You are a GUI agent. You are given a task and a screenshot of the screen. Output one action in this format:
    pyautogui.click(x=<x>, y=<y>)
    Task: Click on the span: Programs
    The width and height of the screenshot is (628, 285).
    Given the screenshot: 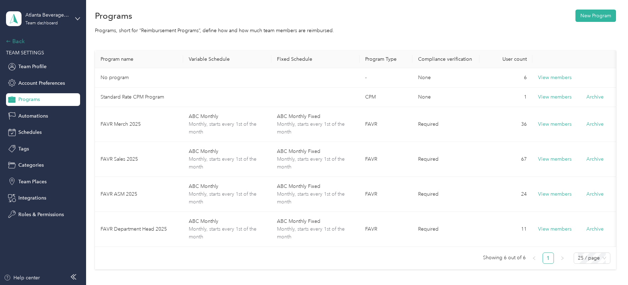 What is the action you would take?
    pyautogui.click(x=29, y=99)
    